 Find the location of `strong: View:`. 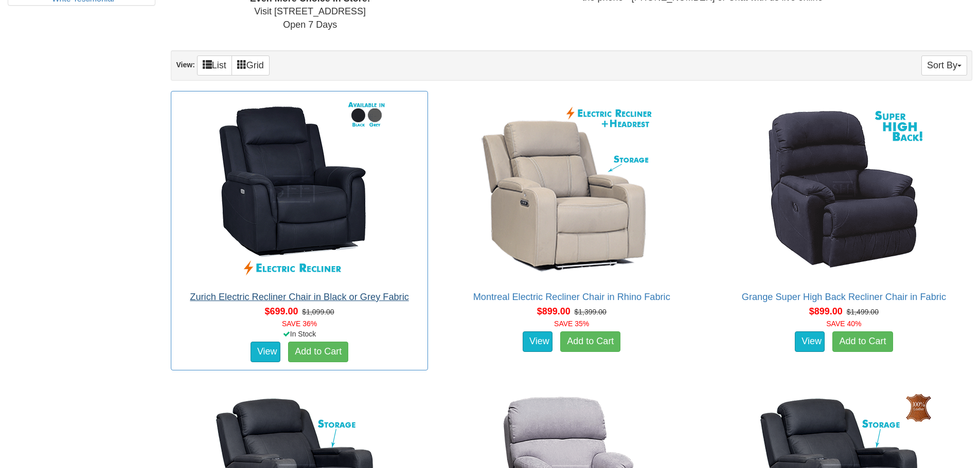

strong: View: is located at coordinates (185, 65).